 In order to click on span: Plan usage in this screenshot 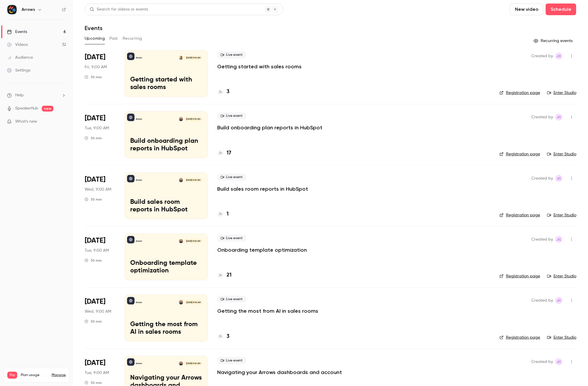, I will do `click(34, 375)`.